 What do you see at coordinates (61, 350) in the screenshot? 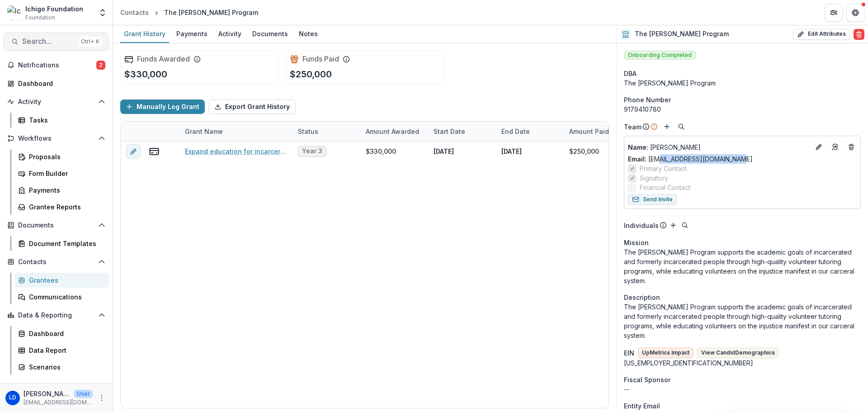
I see `a: Data Report` at bounding box center [61, 350].